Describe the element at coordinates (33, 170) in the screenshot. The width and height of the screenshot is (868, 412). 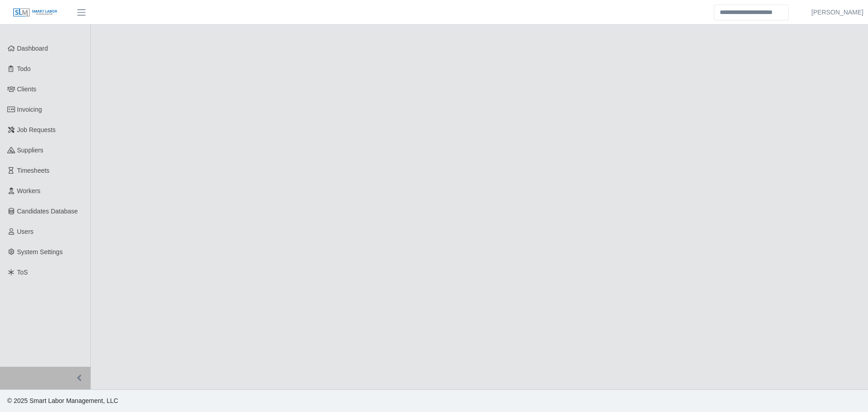
I see `span: Timesheets` at that location.